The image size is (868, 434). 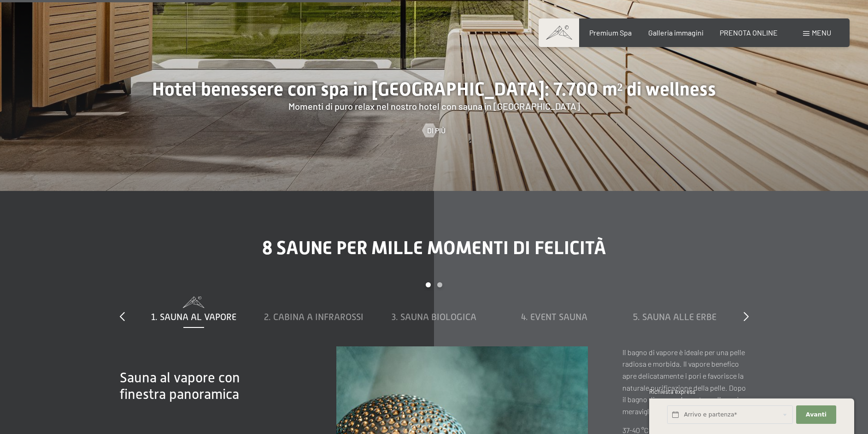 I want to click on a: PRENOTA ONLINE, so click(x=749, y=32).